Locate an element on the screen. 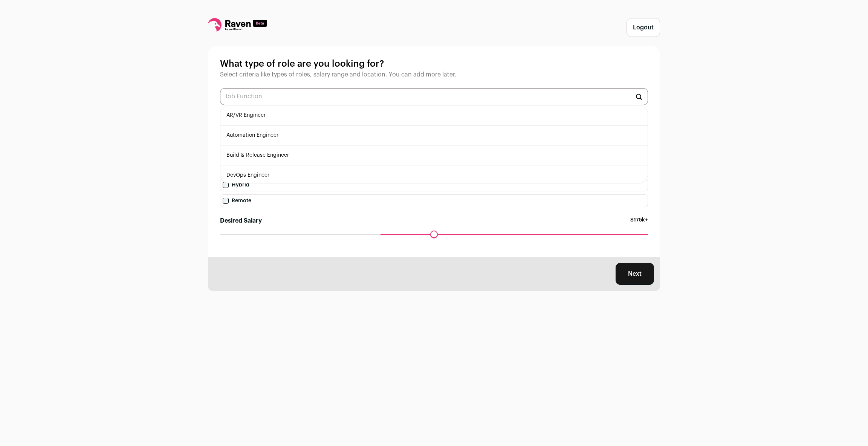 The height and width of the screenshot is (446, 868). label: Hybrid is located at coordinates (434, 185).